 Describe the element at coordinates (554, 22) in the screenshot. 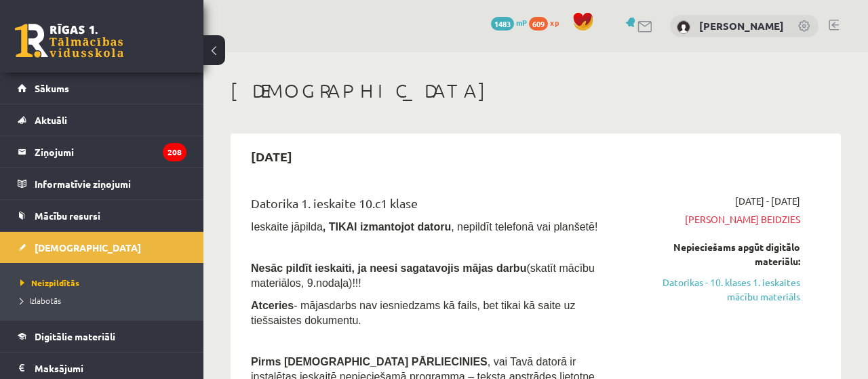

I see `span: xp` at that location.